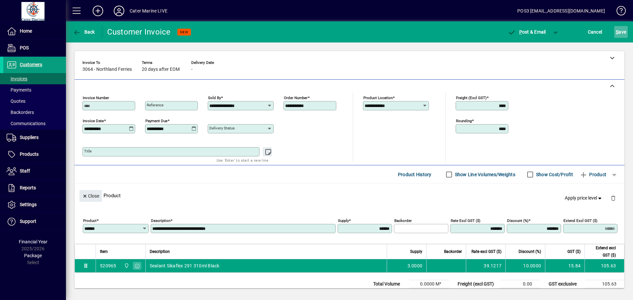  I want to click on a: Knowledge Base, so click(618, 12).